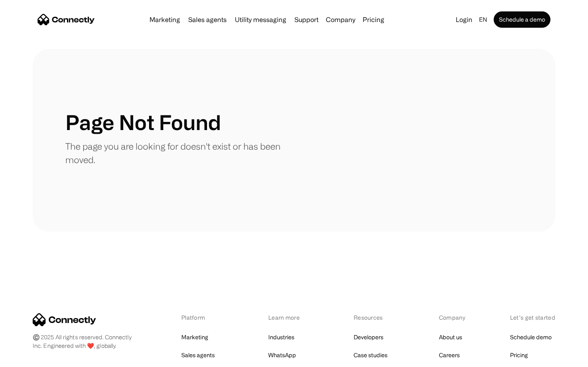 This screenshot has height=367, width=588. I want to click on a: home, so click(66, 20).